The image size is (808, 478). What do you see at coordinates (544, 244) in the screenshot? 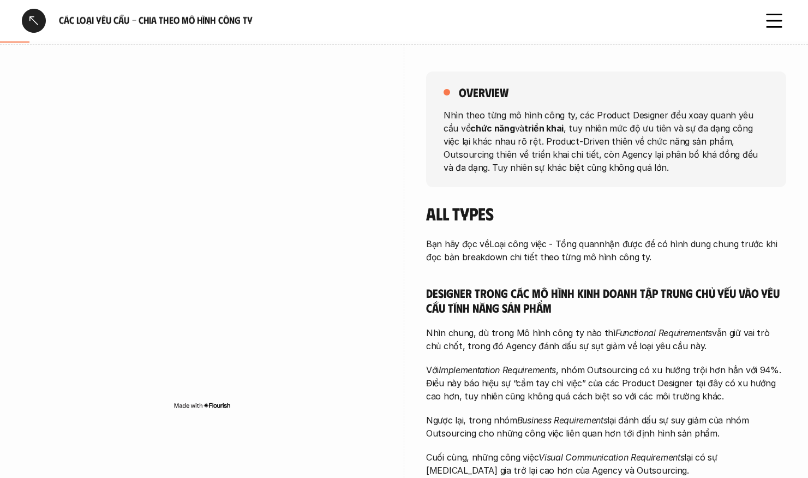
I see `a: Loại công việc - Tổng quan` at bounding box center [544, 244].